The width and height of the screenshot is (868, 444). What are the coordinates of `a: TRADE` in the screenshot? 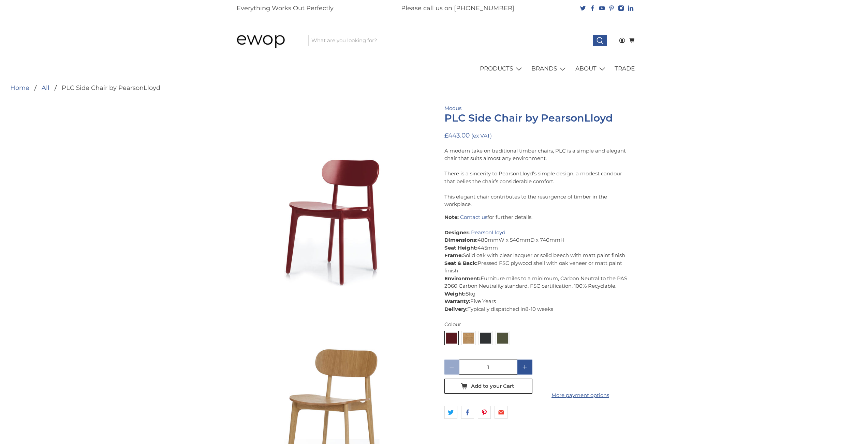 It's located at (625, 69).